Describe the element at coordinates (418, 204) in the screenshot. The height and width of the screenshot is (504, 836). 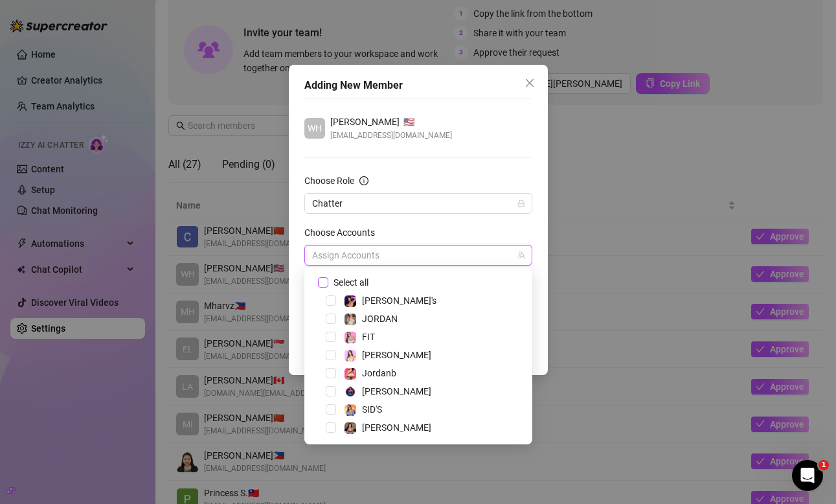
I see `span: Chatter` at that location.